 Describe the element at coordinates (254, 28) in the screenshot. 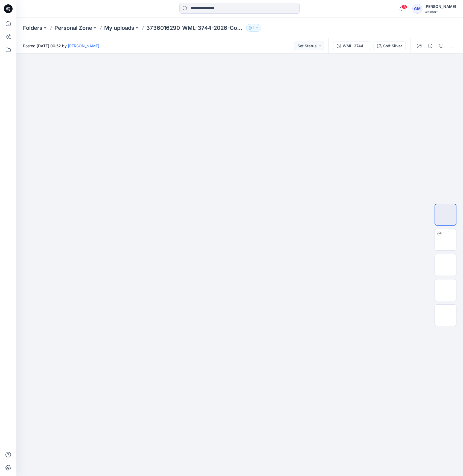

I see `p: 1` at that location.